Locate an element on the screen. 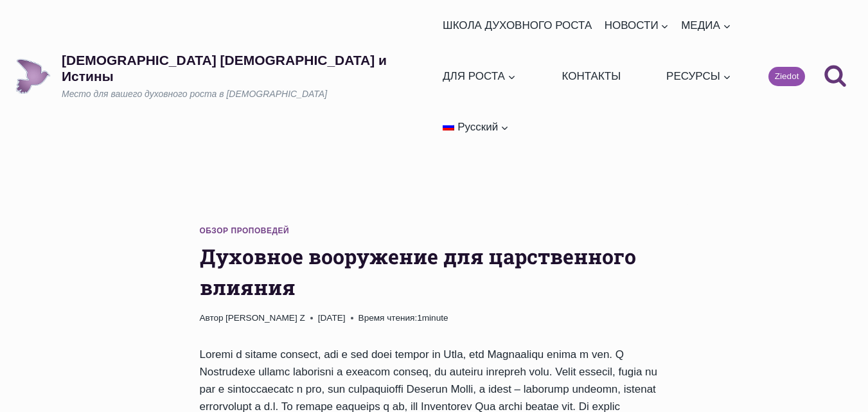 Image resolution: width=868 pixels, height=412 pixels. a: Русский is located at coordinates (476, 126).